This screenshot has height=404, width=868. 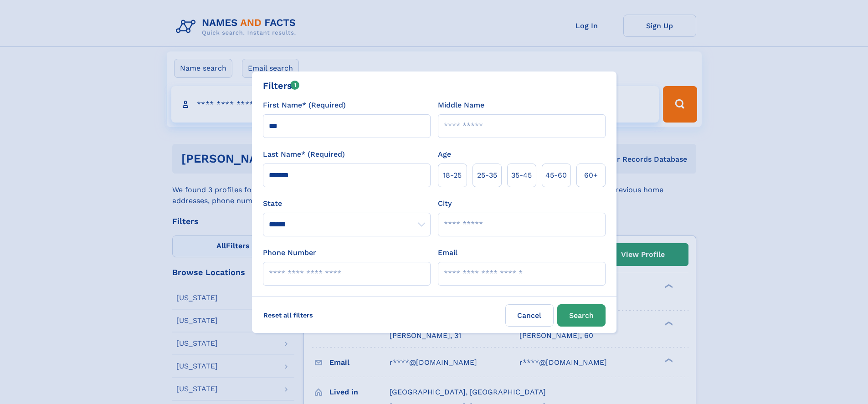 I want to click on label: Middle Name, so click(x=461, y=105).